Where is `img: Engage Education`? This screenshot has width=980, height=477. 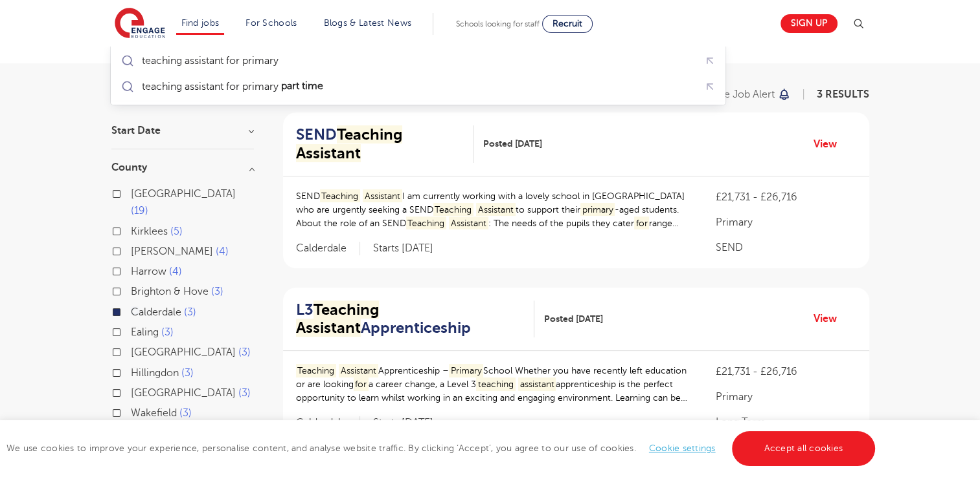 img: Engage Education is located at coordinates (140, 24).